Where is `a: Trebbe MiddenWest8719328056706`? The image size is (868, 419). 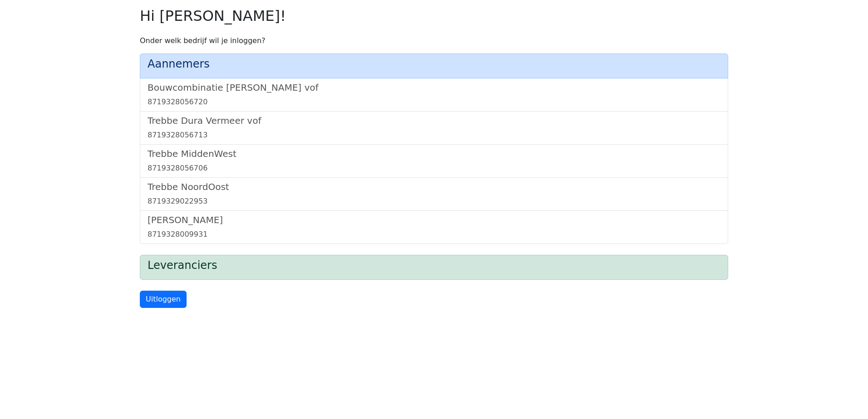
a: Trebbe MiddenWest8719328056706 is located at coordinates (434, 161).